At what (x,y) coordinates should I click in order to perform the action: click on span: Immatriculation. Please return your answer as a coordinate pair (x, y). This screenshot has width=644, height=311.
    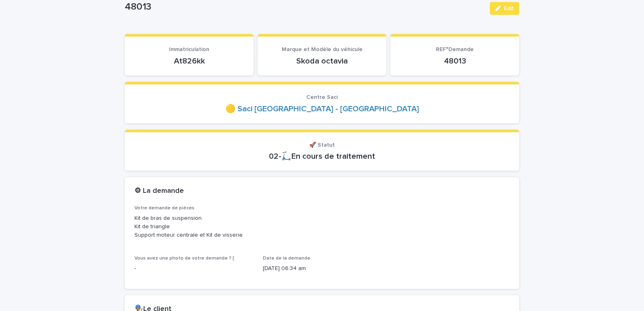
    Looking at the image, I should click on (189, 50).